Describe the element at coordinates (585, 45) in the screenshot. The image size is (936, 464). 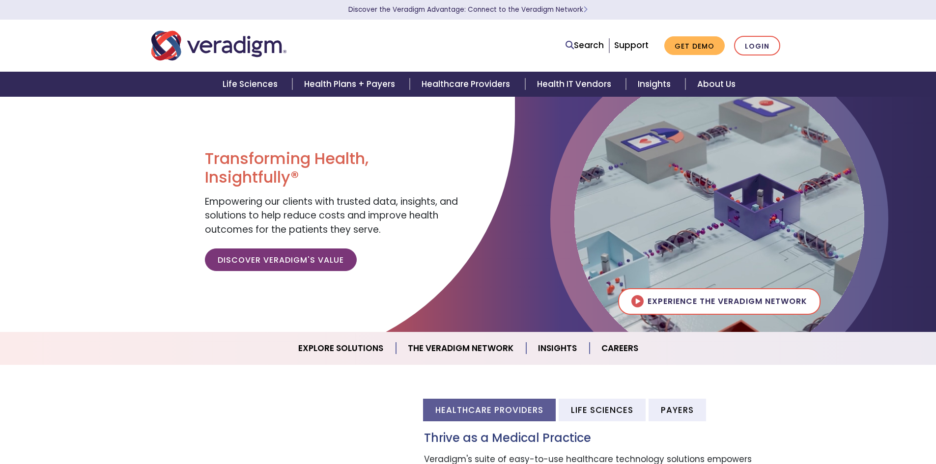
I see `a: Search` at that location.